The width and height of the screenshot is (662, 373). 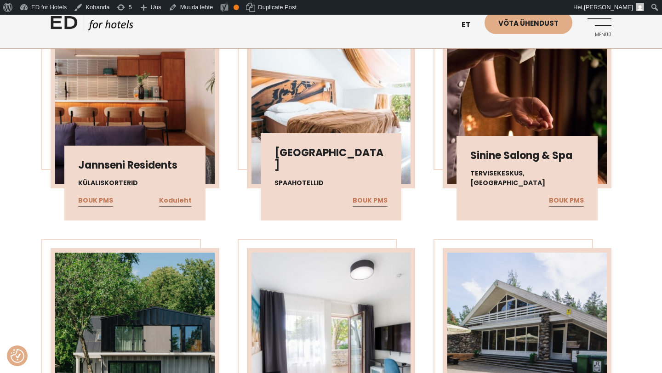 I want to click on a: Menüü, so click(x=598, y=24).